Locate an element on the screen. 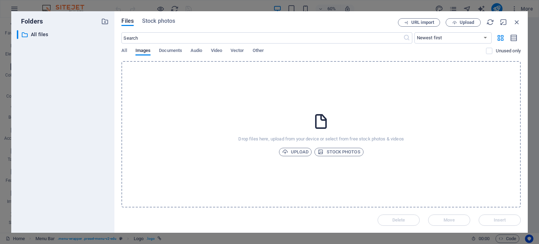  span: All is located at coordinates (124, 51).